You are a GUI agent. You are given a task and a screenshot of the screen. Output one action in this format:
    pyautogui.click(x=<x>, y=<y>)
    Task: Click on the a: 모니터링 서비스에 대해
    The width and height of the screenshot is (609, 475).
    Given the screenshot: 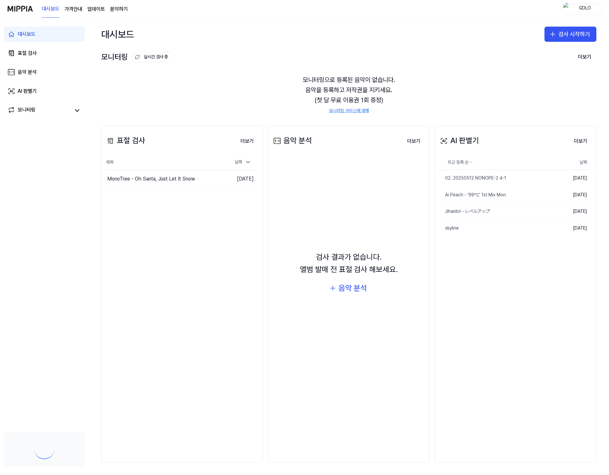 What is the action you would take?
    pyautogui.click(x=349, y=111)
    